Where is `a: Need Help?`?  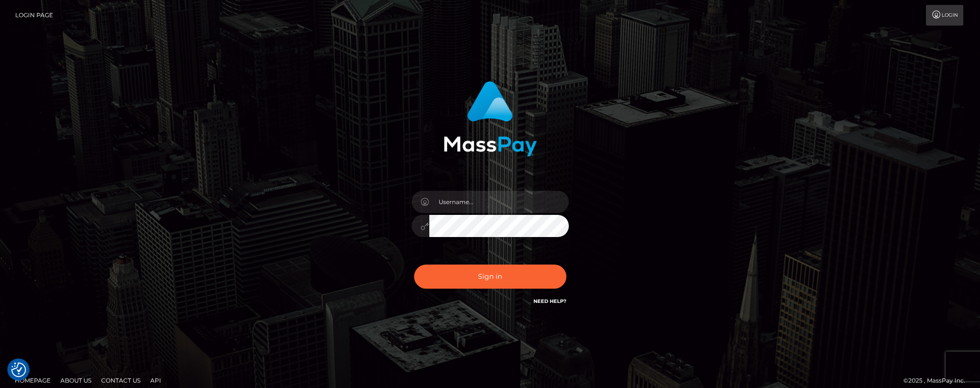 a: Need Help? is located at coordinates (549, 300).